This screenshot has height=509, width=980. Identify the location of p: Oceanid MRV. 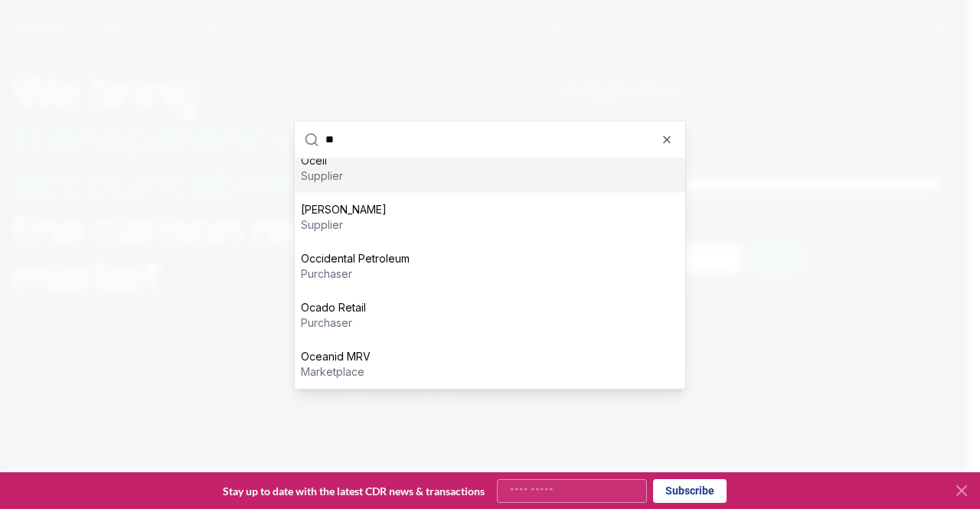
(335, 356).